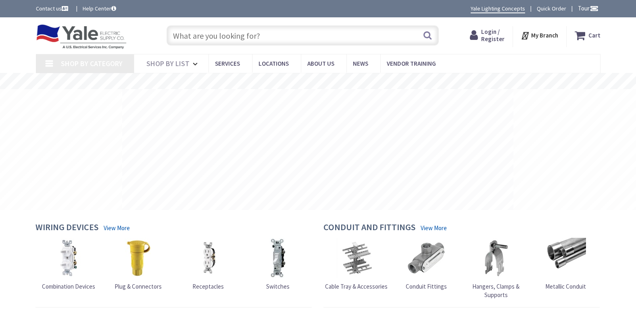 This screenshot has height=312, width=636. I want to click on span: Services, so click(228, 63).